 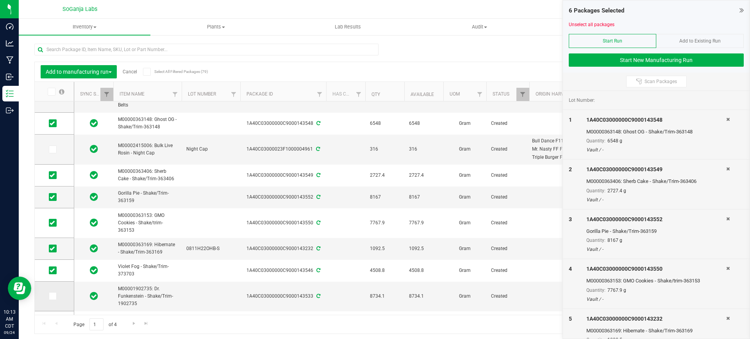 What do you see at coordinates (348, 27) in the screenshot?
I see `a: Lab Results` at bounding box center [348, 27].